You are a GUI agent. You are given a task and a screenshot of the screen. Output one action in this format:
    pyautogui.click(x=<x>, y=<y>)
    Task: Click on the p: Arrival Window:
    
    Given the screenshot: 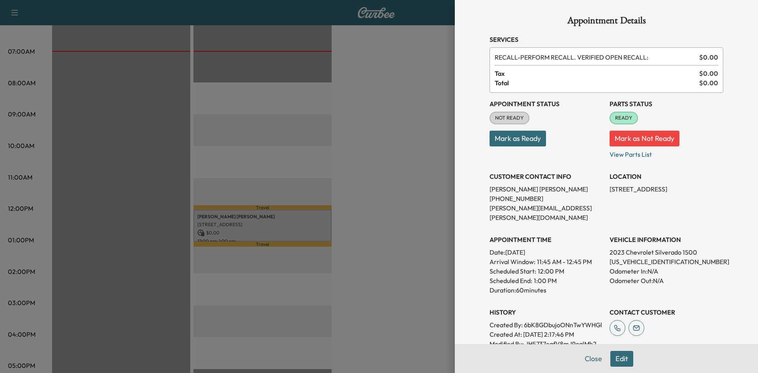 What is the action you would take?
    pyautogui.click(x=546, y=262)
    